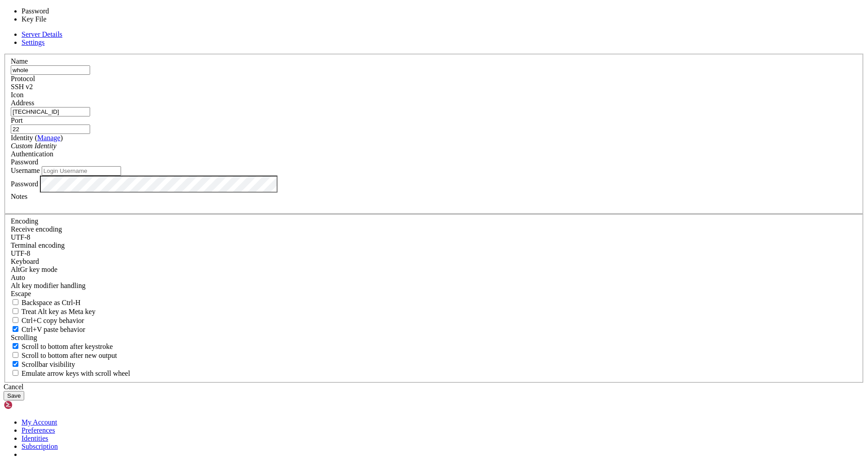 This screenshot has height=460, width=868. What do you see at coordinates (69, 356) in the screenshot?
I see `span: Scroll to bottom after new output` at bounding box center [69, 356].